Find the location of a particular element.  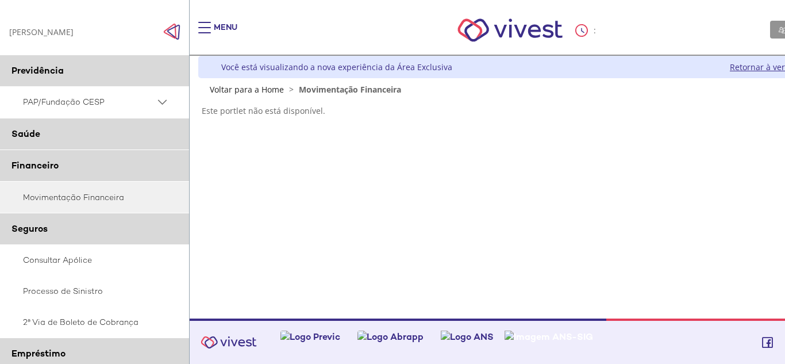

span: Seguros is located at coordinates (29, 228).